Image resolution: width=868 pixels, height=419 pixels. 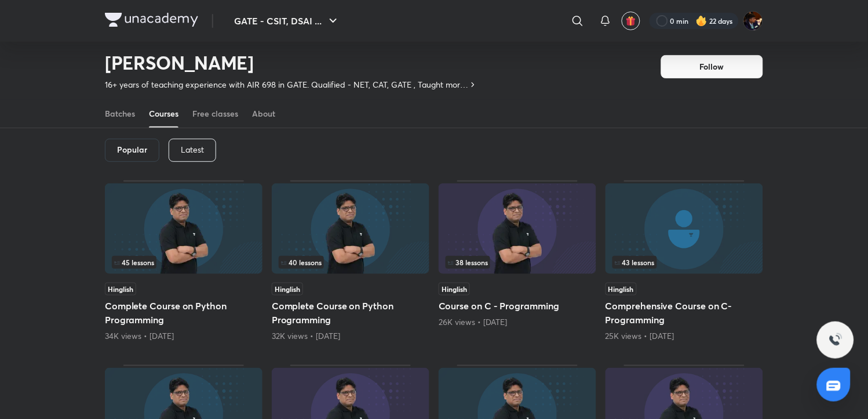 What do you see at coordinates (151, 21) in the screenshot?
I see `a: Company Logo` at bounding box center [151, 21].